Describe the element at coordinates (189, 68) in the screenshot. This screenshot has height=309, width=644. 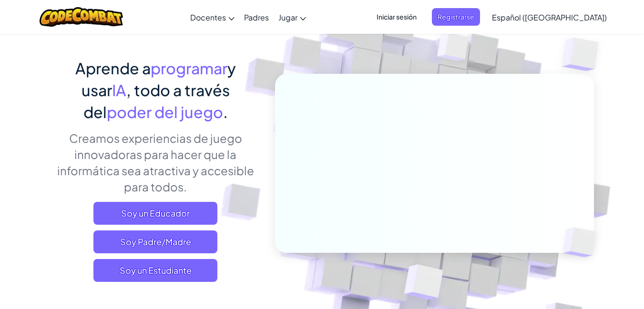
I see `span: programar` at that location.